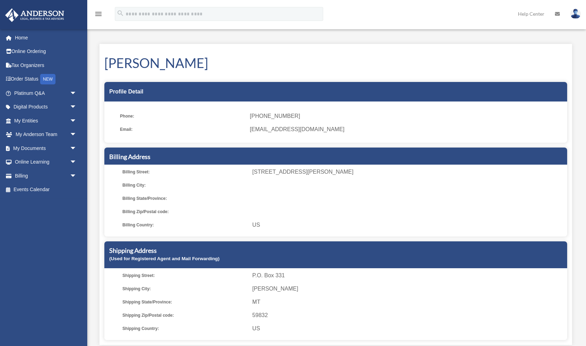  What do you see at coordinates (185, 276) in the screenshot?
I see `span: Shipping Street:` at bounding box center [185, 276].